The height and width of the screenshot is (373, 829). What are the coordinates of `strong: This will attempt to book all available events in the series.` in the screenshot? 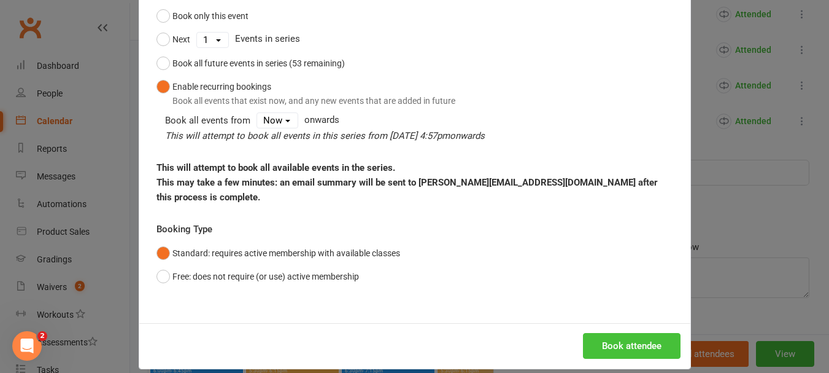 It's located at (276, 168).